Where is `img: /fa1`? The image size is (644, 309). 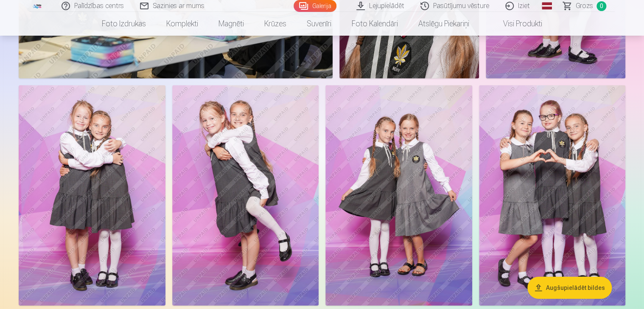 img: /fa1 is located at coordinates (37, 6).